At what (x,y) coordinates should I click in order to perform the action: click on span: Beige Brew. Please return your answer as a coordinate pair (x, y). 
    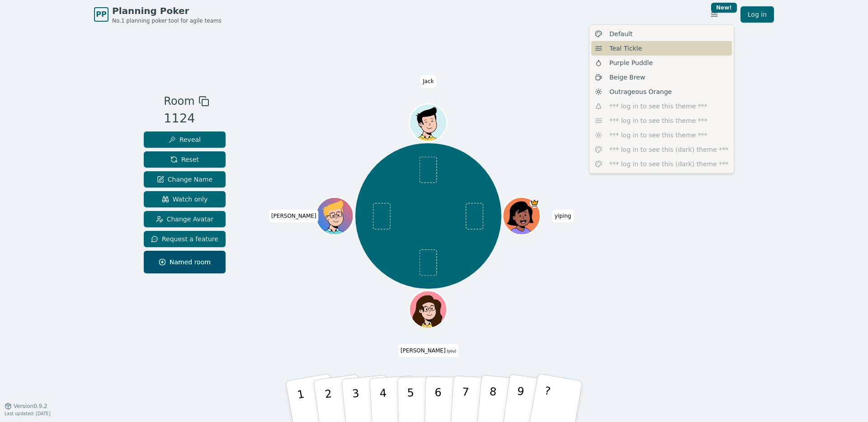
    Looking at the image, I should click on (627, 77).